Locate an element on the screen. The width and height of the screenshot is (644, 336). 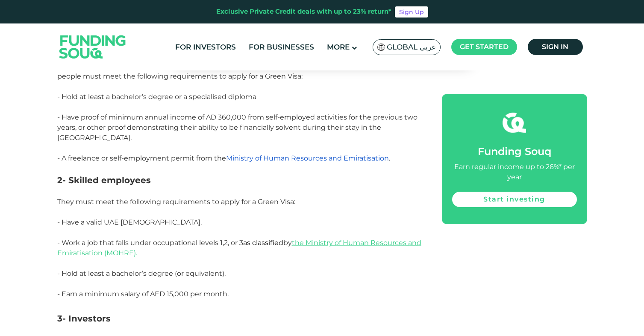
span: - Have proof of minimum annual income of AD 360,000 from self-employed activities for the previou... is located at coordinates (237, 127).